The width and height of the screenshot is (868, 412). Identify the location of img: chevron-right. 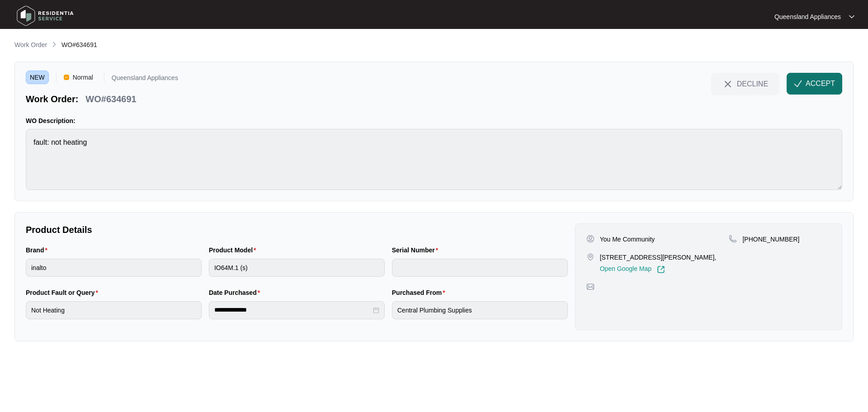
(54, 45).